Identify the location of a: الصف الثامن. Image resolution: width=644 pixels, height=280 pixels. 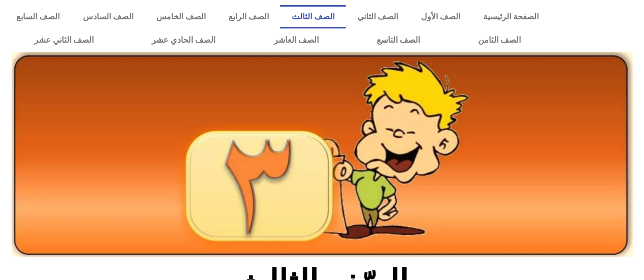
(500, 40).